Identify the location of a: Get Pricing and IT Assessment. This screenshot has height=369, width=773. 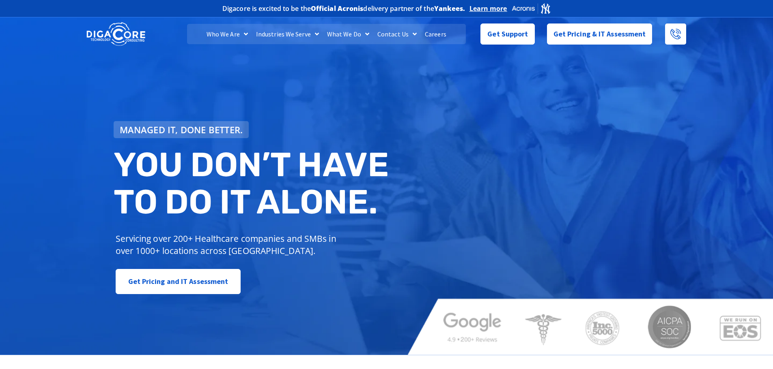
(178, 282).